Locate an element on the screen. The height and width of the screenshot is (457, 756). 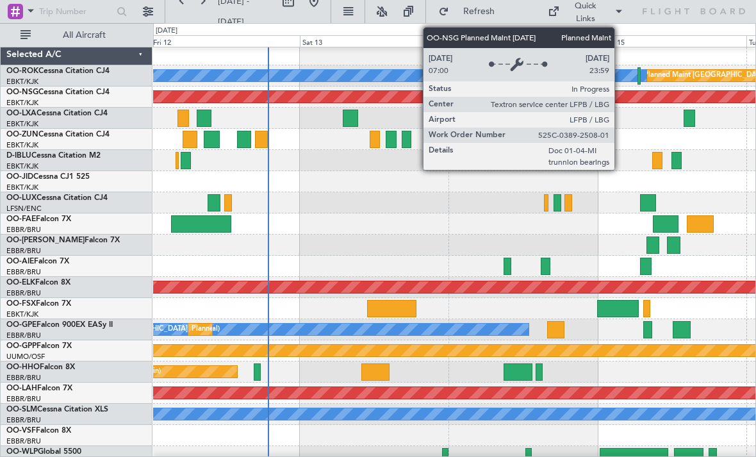
span: OO-SLM is located at coordinates (22, 409).